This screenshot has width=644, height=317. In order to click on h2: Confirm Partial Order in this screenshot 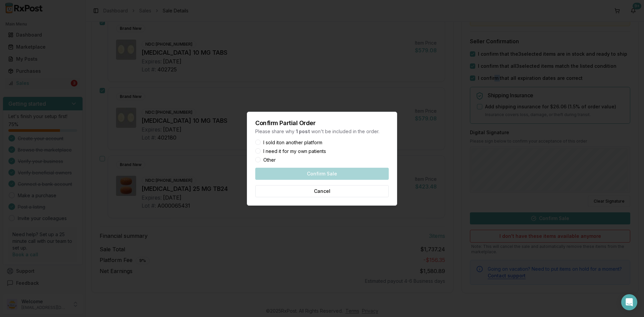, I will do `click(322, 123)`.